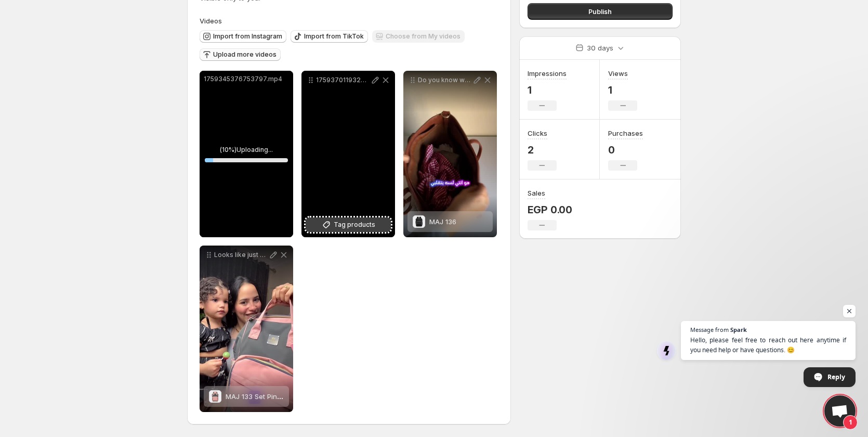  What do you see at coordinates (840, 411) in the screenshot?
I see `div: Open chat` at bounding box center [840, 411].